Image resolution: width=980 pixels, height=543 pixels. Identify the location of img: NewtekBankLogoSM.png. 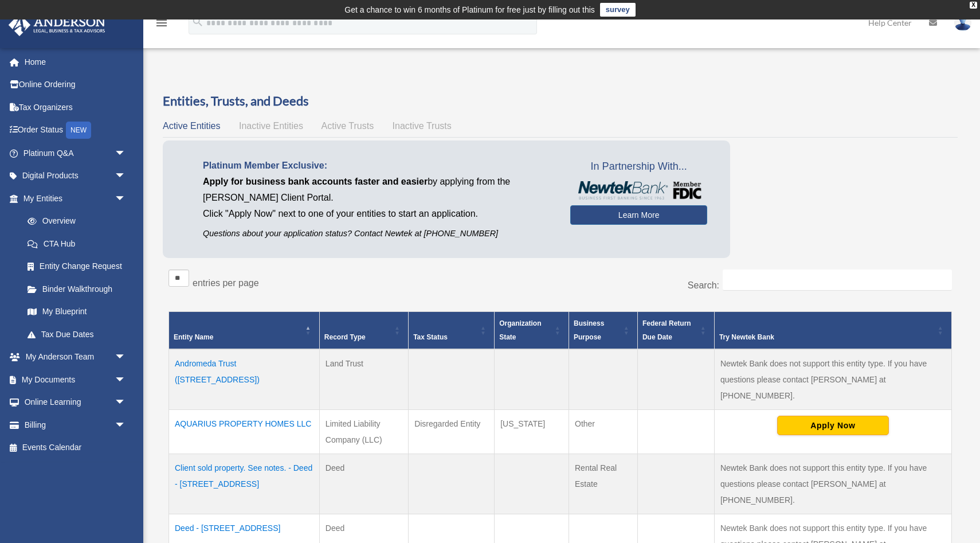
(638, 190).